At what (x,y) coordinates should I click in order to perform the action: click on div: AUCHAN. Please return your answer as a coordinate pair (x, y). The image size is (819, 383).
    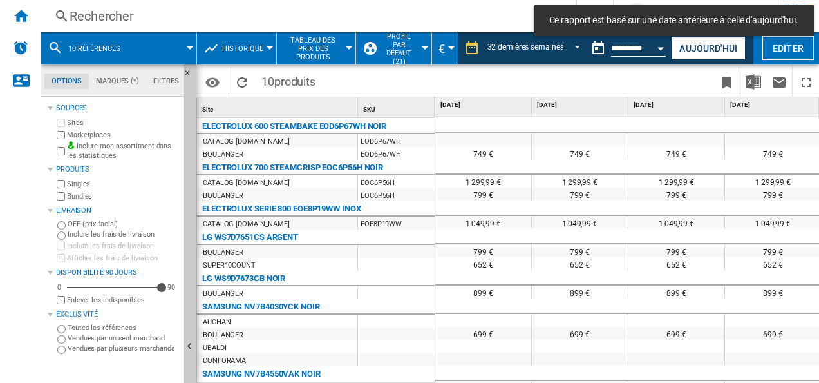
    Looking at the image, I should click on (216, 322).